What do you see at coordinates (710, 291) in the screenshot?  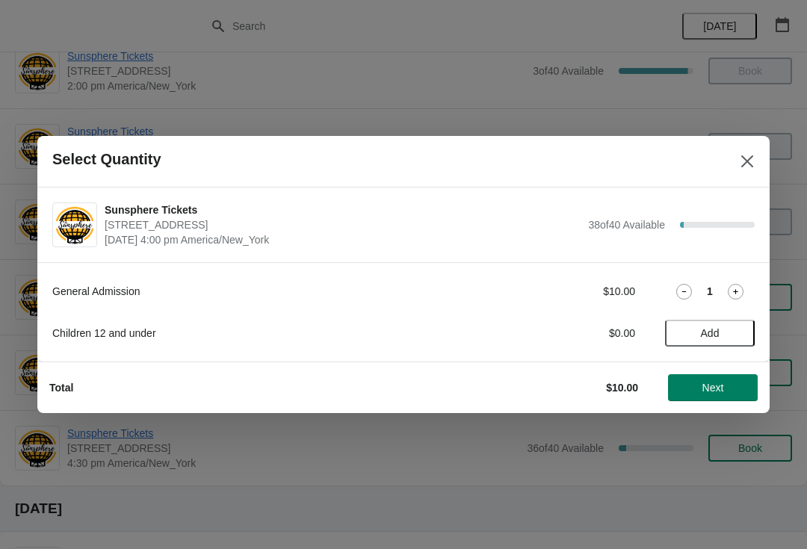 I see `strong: 1` at bounding box center [710, 291].